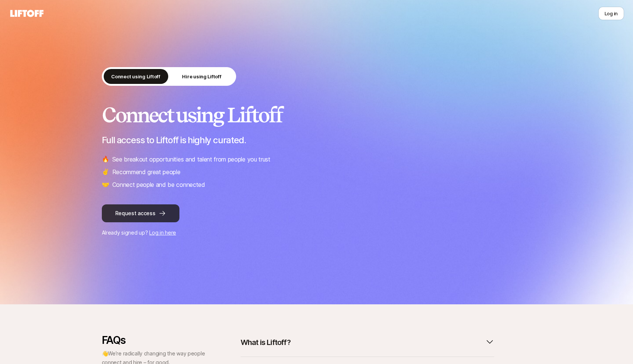 This screenshot has width=633, height=364. What do you see at coordinates (192, 159) in the screenshot?
I see `p: See breakout opportunities and talent from people you trust` at bounding box center [192, 159].